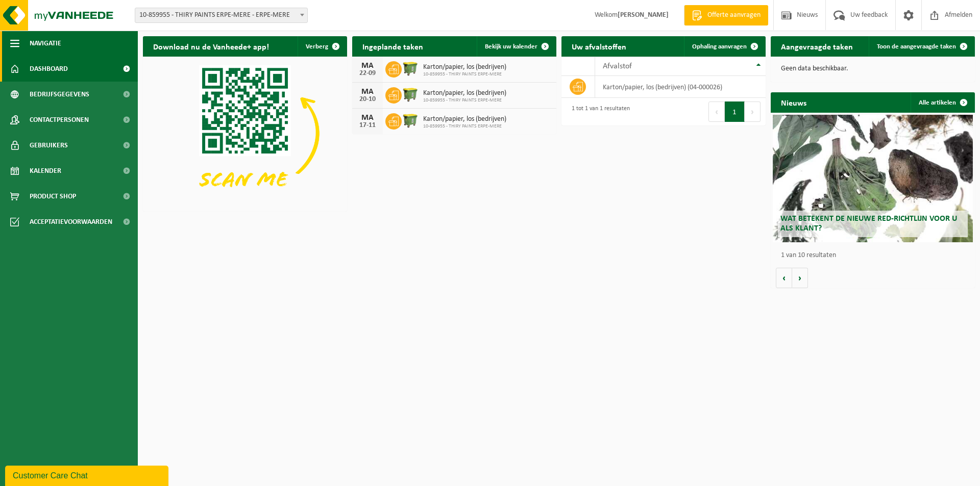  What do you see at coordinates (59, 94) in the screenshot?
I see `span: Bedrijfsgegevens` at bounding box center [59, 94].